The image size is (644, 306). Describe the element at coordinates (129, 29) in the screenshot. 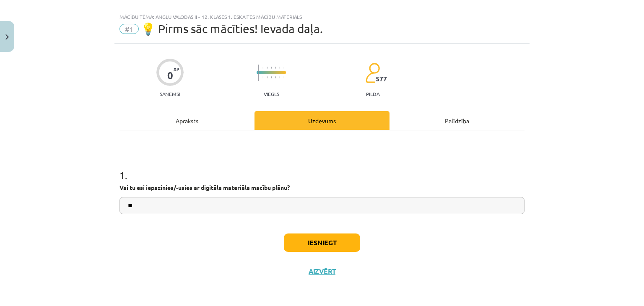

I see `span: #1` at that location.